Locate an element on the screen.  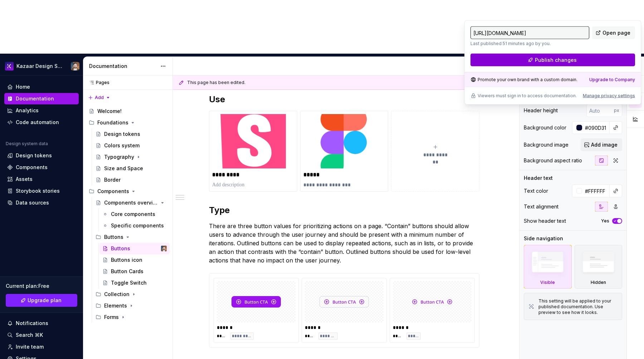
div: Invite team is located at coordinates (30, 347).